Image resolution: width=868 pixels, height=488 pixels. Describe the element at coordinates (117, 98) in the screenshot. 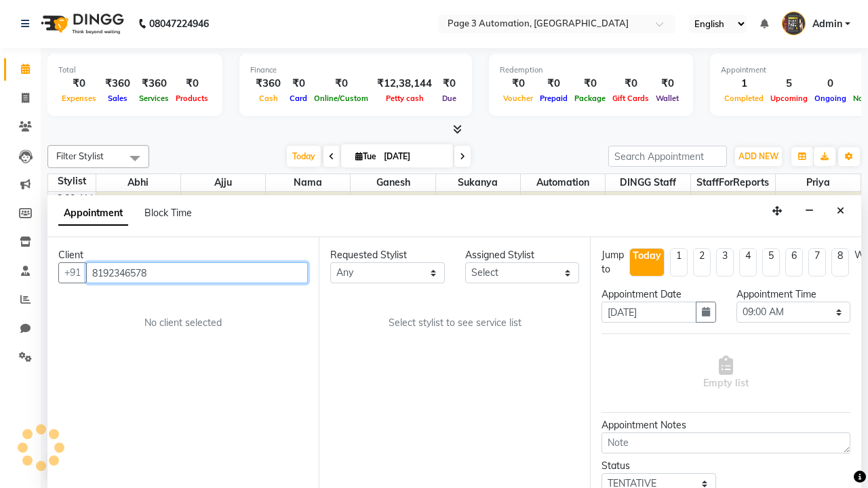

I see `span: Sales` at that location.